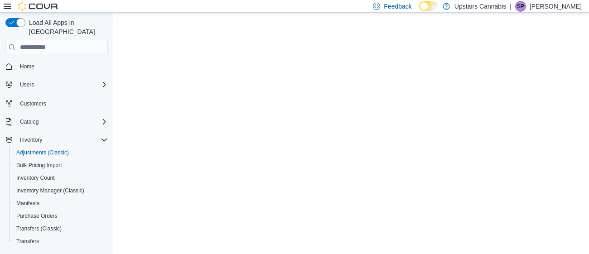 The height and width of the screenshot is (254, 589). Describe the element at coordinates (60, 165) in the screenshot. I see `button: Bulk Pricing Import` at that location.